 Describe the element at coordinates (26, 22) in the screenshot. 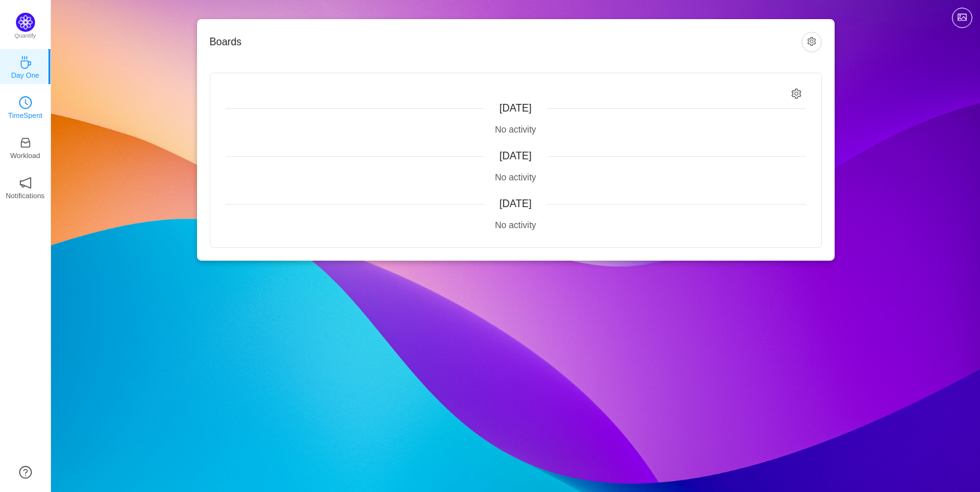

I see `img: Quantify` at that location.